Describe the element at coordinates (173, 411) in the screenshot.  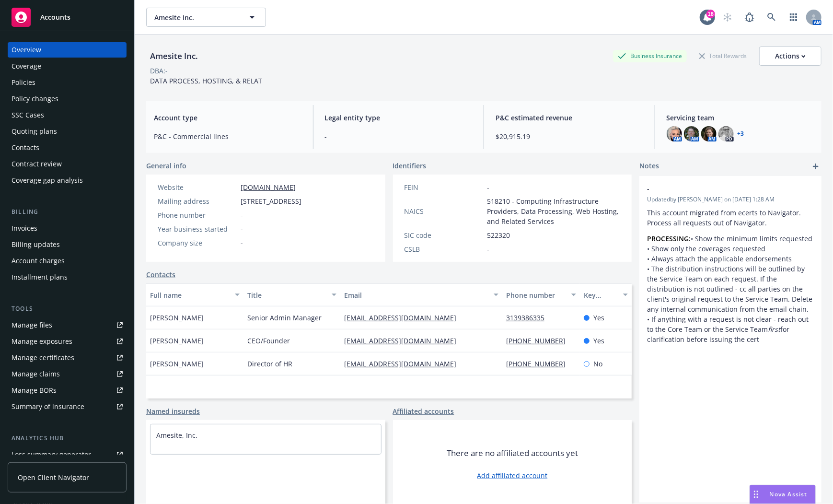
I see `a: Named insureds` at that location.